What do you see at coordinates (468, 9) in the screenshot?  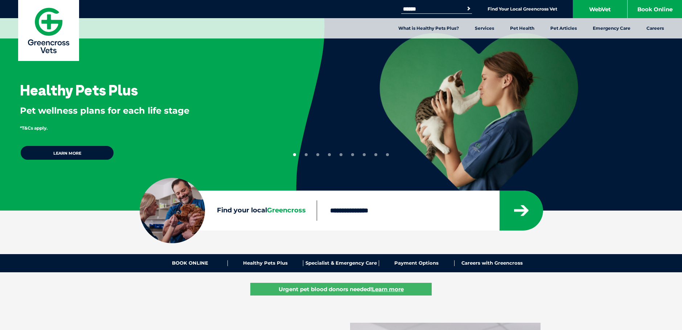 I see `button: Search` at bounding box center [468, 9].